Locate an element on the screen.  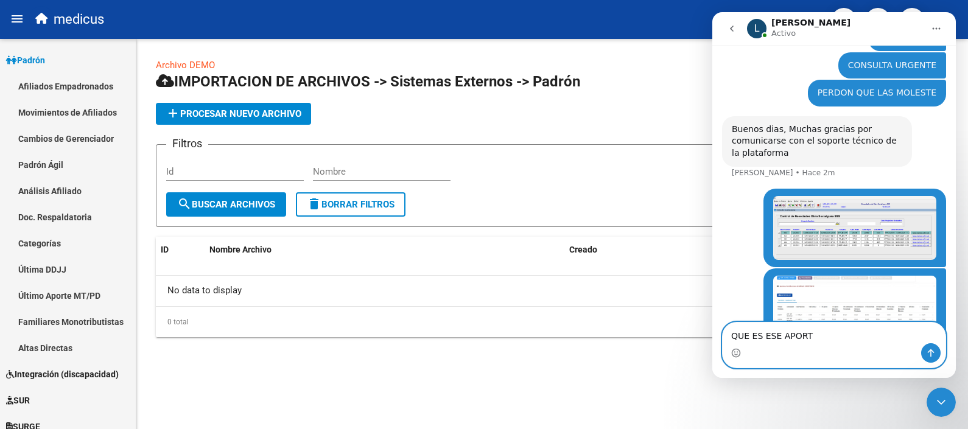
div: CONSULTA URGENTE is located at coordinates (180, 54).